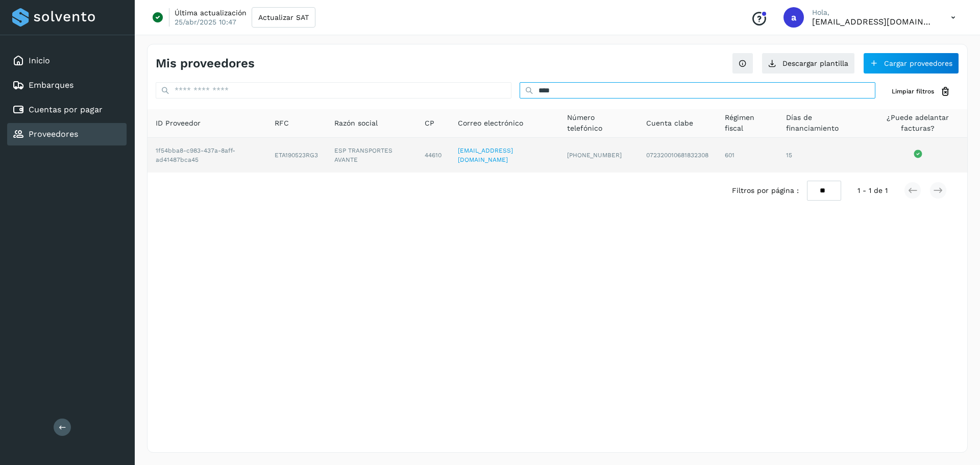  I want to click on div: Cuentas por pagar, so click(67, 110).